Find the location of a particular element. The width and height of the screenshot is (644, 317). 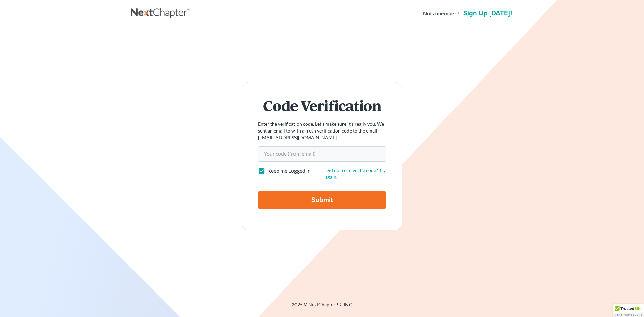

div: TrustedSite Certified is located at coordinates (628, 311).